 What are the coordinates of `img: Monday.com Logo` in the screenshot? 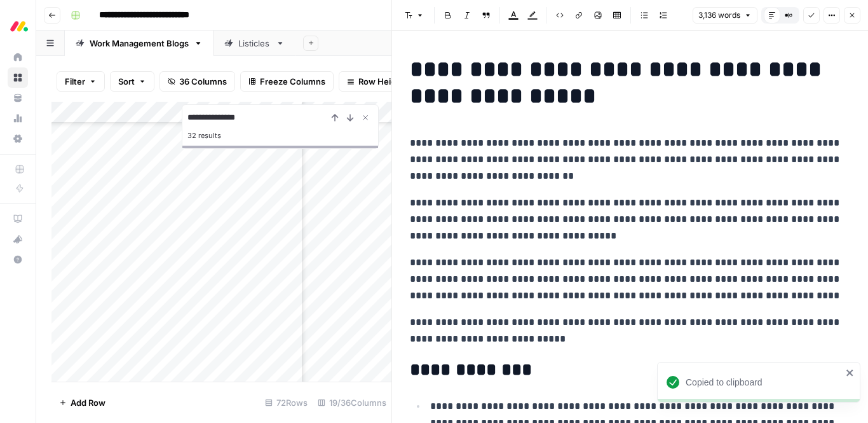 It's located at (19, 26).